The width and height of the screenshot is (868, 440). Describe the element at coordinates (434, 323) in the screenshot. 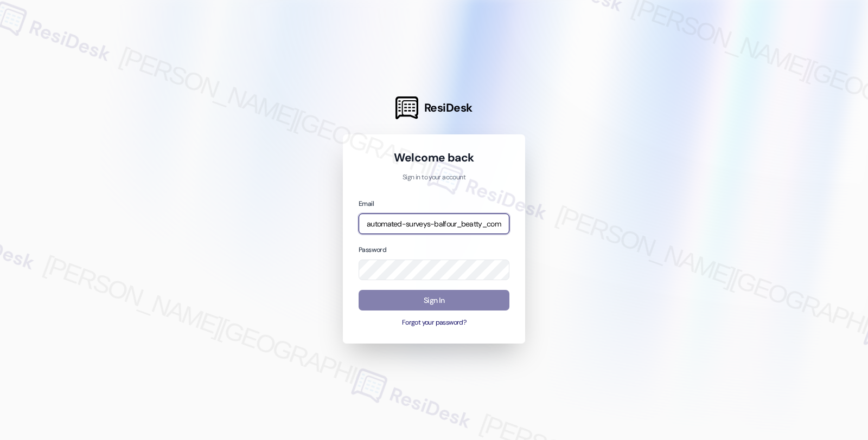

I see `button: Forgot your password?` at that location.